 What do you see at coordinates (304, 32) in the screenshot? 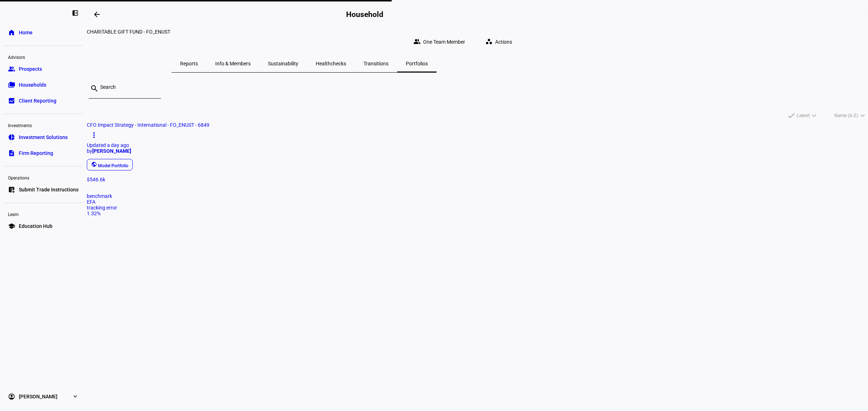
I see `div: CHARITABLE GIFT FUND - FO_ENUST` at bounding box center [304, 32].